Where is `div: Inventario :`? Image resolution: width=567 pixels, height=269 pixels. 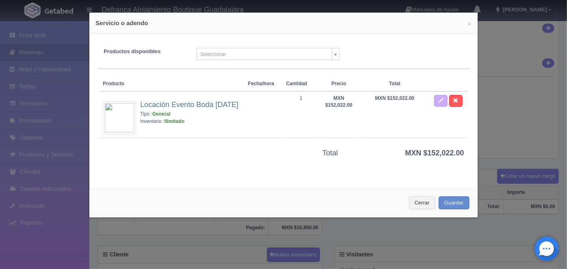 div: Inventario : is located at coordinates (191, 121).